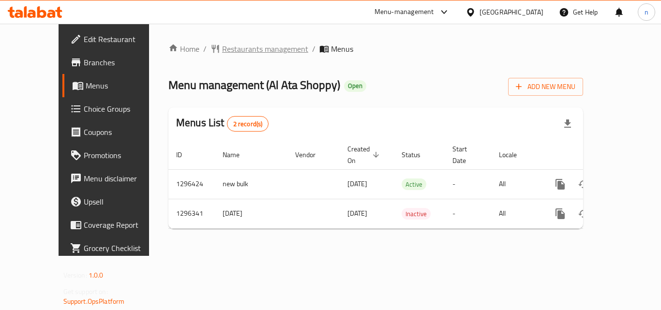  Describe the element at coordinates (376, 49) in the screenshot. I see `nav: breadcrumb` at that location.